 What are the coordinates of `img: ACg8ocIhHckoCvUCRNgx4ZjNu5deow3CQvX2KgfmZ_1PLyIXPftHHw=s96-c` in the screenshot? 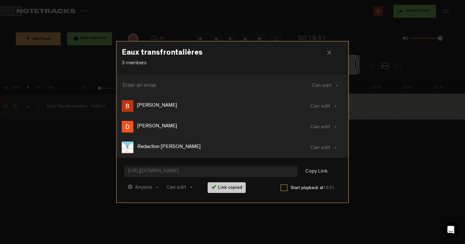 It's located at (128, 147).